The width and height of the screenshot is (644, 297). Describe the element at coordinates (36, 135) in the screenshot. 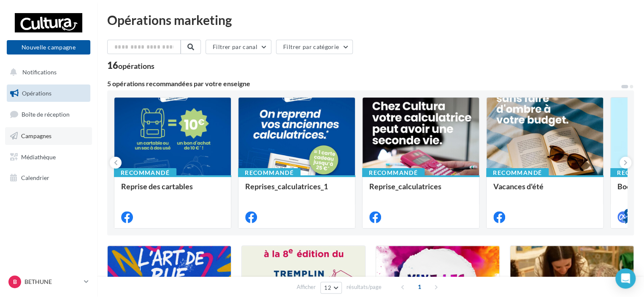

I see `span: Campagnes` at that location.